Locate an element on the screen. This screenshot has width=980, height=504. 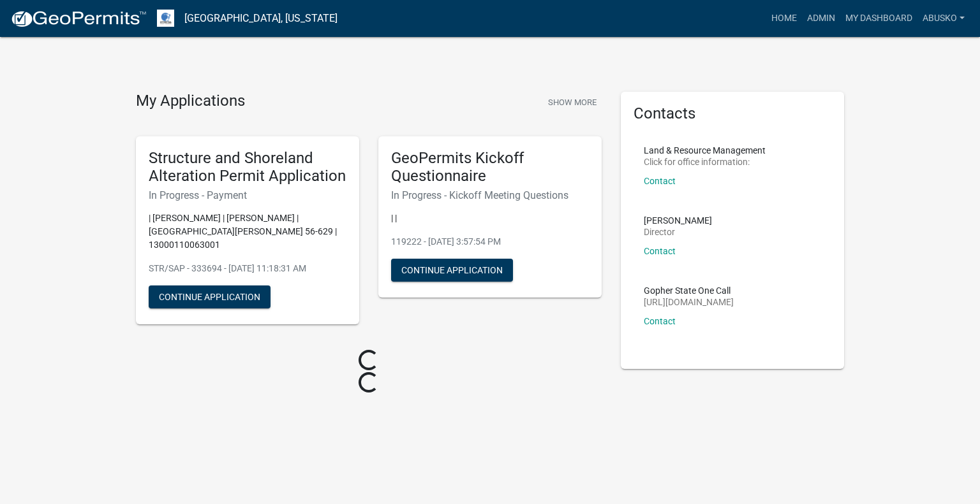
h5: Structure and Shoreland Alteration Permit Application is located at coordinates (248, 168).